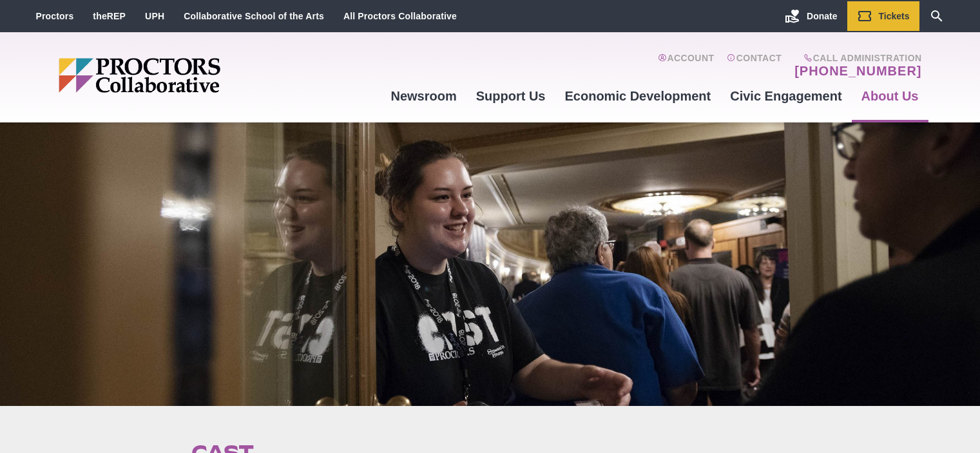 Image resolution: width=980 pixels, height=453 pixels. I want to click on a: About Us, so click(890, 96).